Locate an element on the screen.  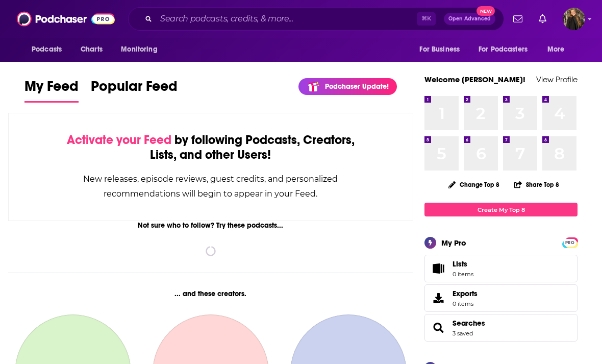
div: ... and these creators. is located at coordinates (211, 293).